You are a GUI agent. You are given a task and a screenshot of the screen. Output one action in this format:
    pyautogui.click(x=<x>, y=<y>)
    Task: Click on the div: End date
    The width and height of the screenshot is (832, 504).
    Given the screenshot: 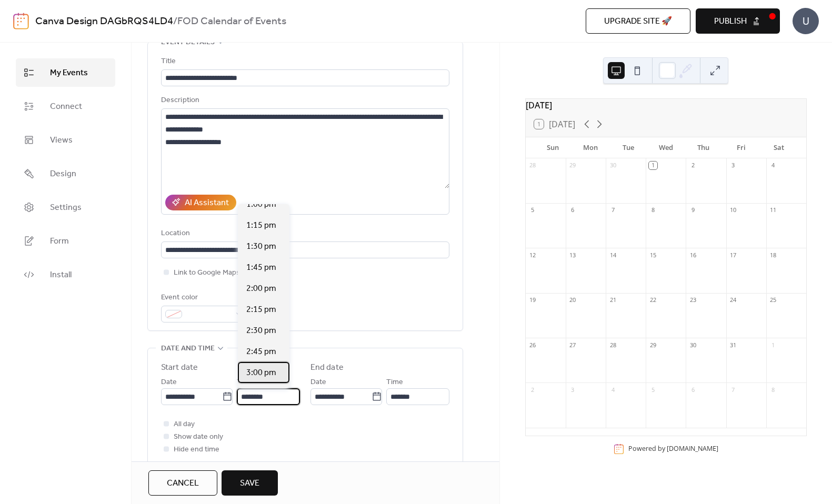 What is the action you would take?
    pyautogui.click(x=327, y=367)
    